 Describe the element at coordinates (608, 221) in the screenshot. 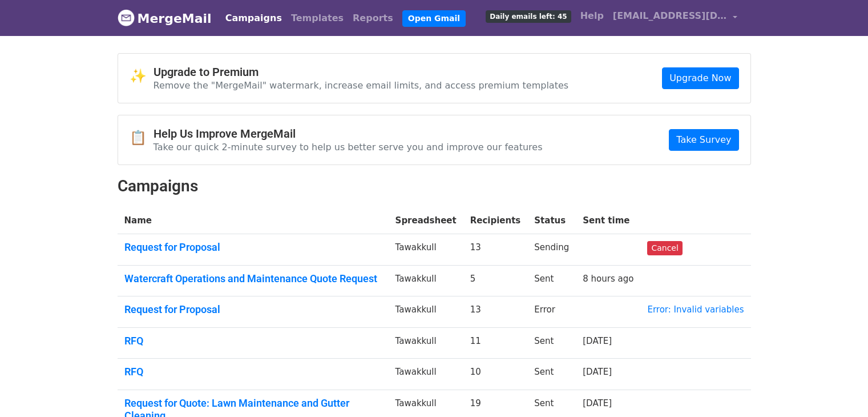

I see `th: Sent time` at that location.